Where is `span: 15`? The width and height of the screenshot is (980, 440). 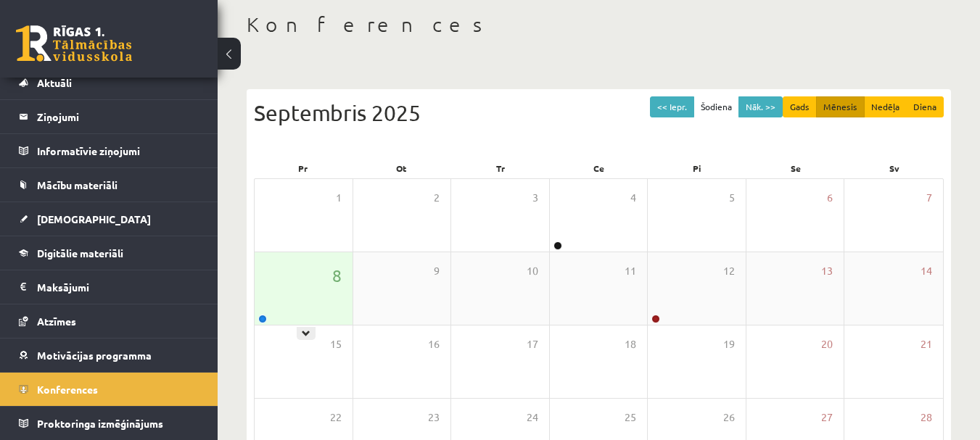 span: 15 is located at coordinates (336, 344).